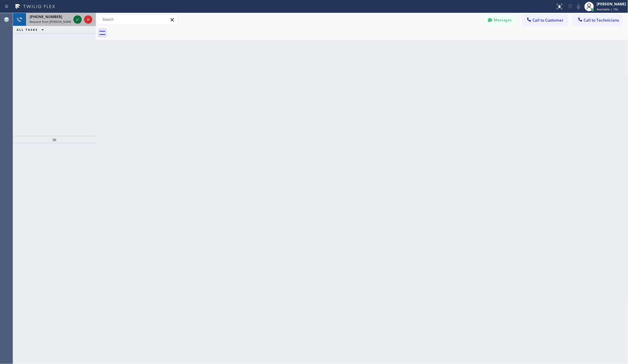 The height and width of the screenshot is (364, 628). Describe the element at coordinates (548, 20) in the screenshot. I see `span: Call to Customer` at that location.